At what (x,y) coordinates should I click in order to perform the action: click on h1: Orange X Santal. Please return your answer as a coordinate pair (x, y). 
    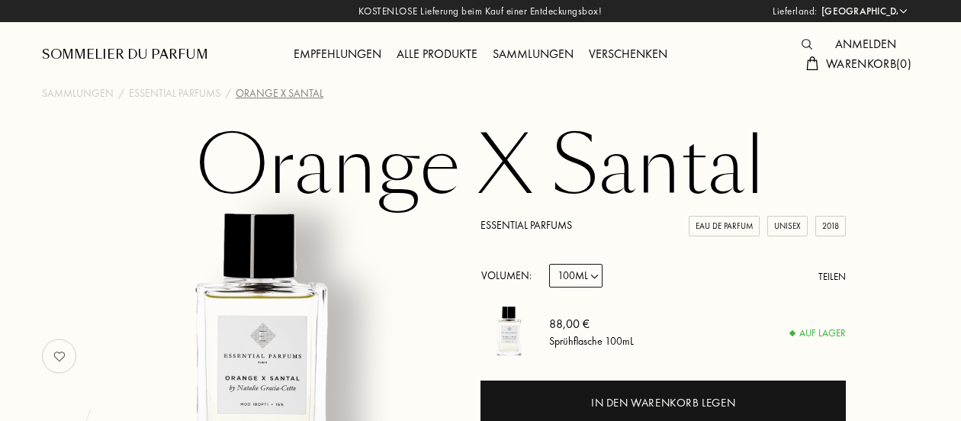
    Looking at the image, I should click on (481, 167).